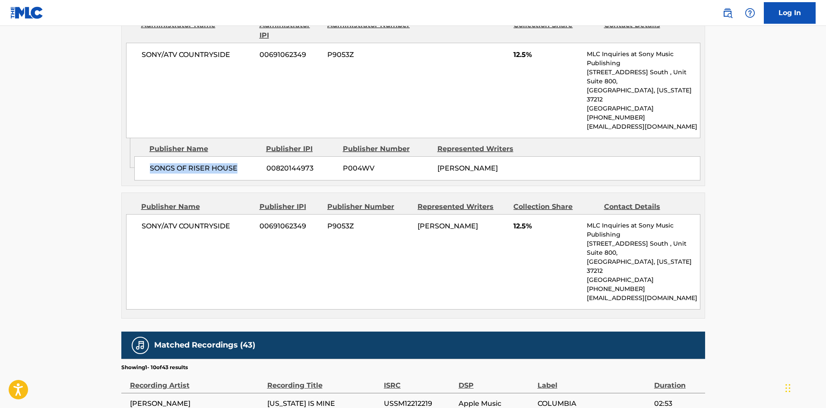 The height and width of the screenshot is (408, 826). I want to click on img: Matched Recordings, so click(140, 345).